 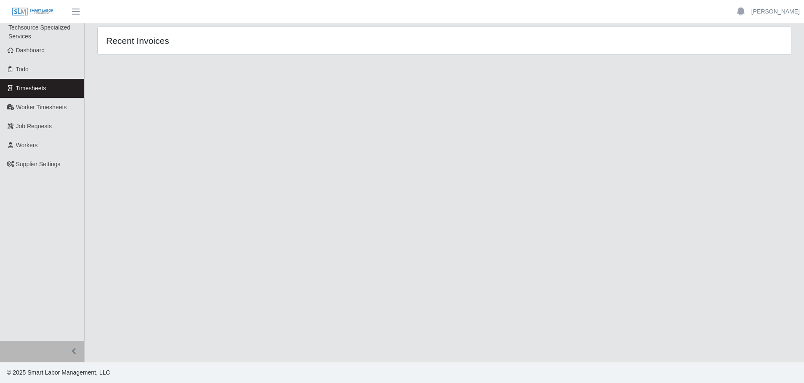 What do you see at coordinates (34, 126) in the screenshot?
I see `span: Job Requests` at bounding box center [34, 126].